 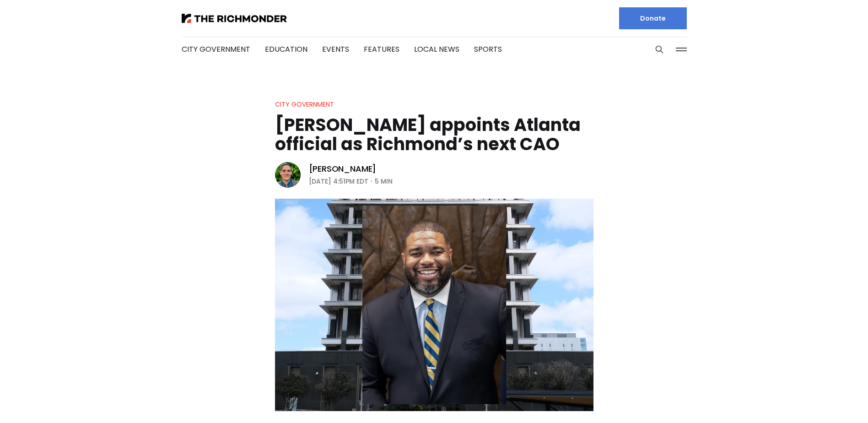 What do you see at coordinates (234, 18) in the screenshot?
I see `img: The Richmonder` at bounding box center [234, 18].